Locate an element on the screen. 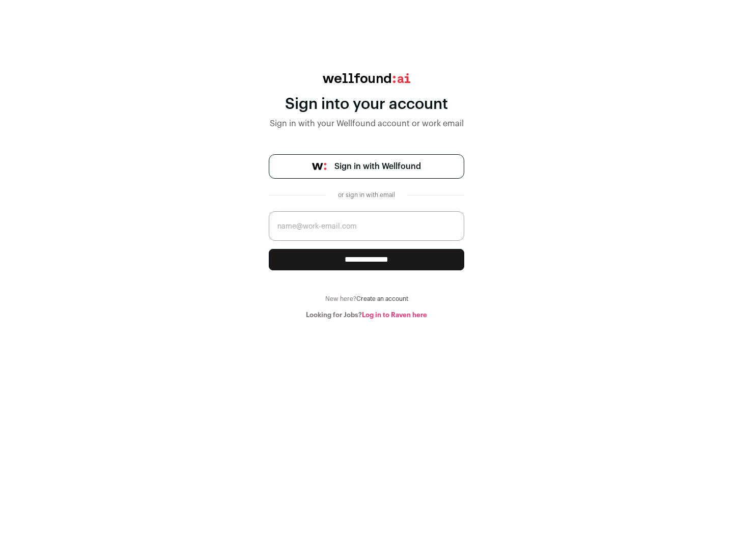 Image resolution: width=733 pixels, height=560 pixels. div: or sign in with email is located at coordinates (366, 195).